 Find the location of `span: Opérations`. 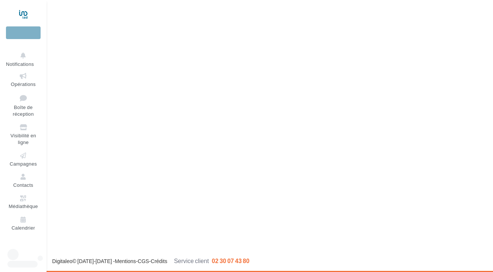

span: Opérations is located at coordinates (23, 84).